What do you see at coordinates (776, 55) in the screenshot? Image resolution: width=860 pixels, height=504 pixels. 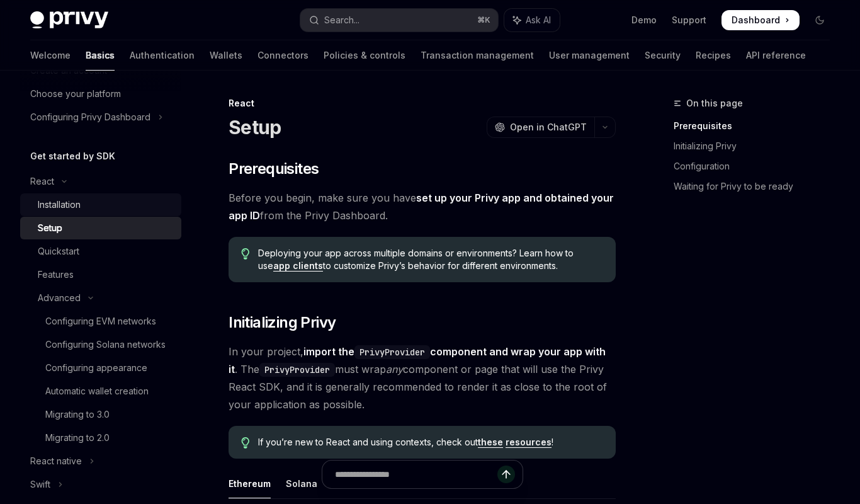 I see `a: API reference` at bounding box center [776, 55].